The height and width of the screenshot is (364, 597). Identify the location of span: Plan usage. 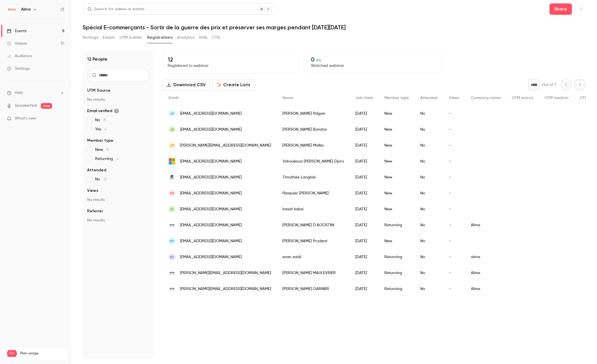
(42, 354).